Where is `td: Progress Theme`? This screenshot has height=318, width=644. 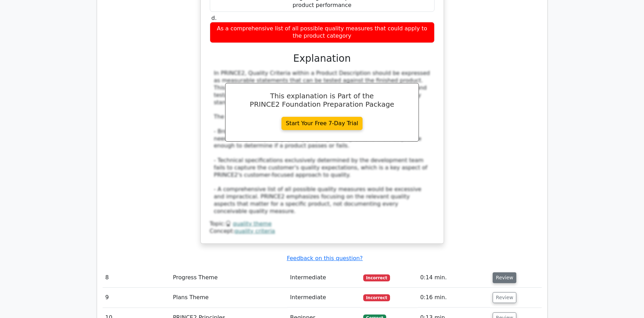 td: Progress Theme is located at coordinates (229, 277).